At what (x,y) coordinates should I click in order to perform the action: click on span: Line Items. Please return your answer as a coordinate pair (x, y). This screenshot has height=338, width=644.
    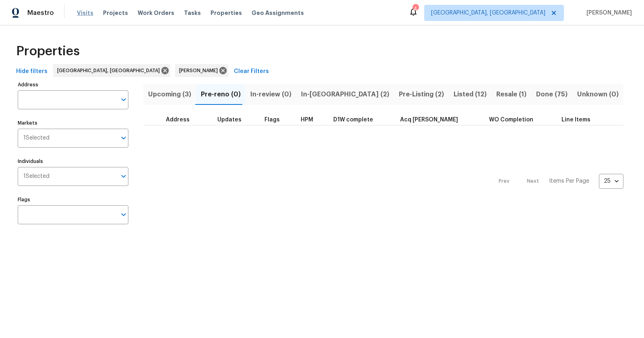
    Looking at the image, I should click on (576, 120).